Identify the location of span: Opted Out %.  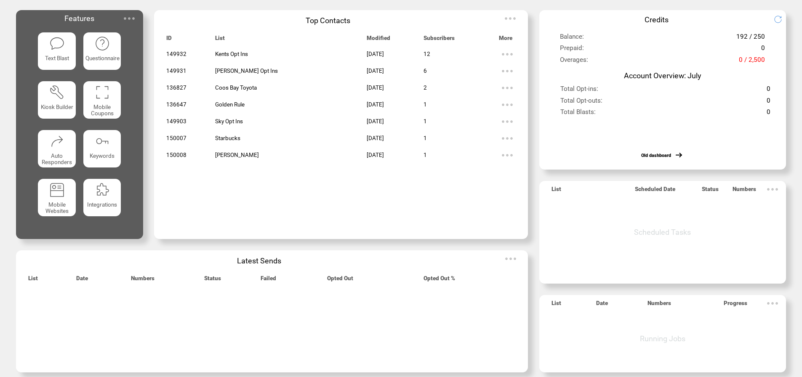
(439, 281).